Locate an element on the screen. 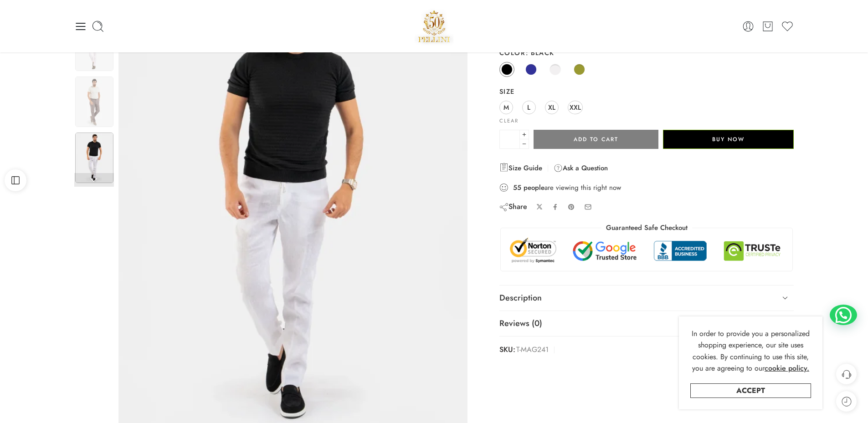 This screenshot has width=868, height=423. a: Reviews (0) is located at coordinates (647, 323).